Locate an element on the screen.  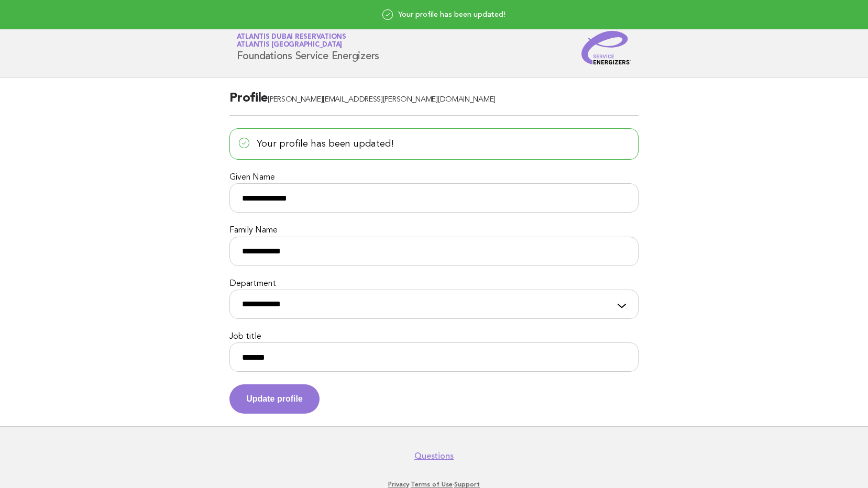
label: Given Name is located at coordinates (434, 177).